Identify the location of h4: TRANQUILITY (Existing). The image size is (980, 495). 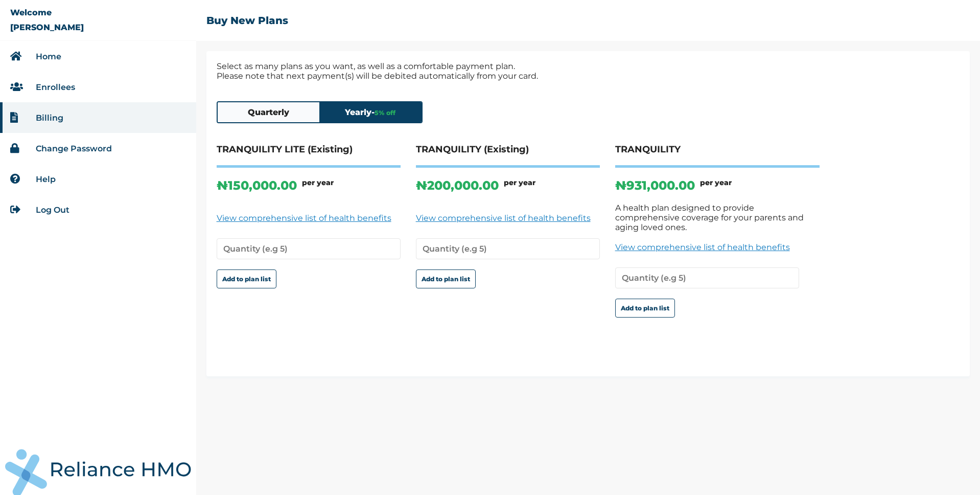
(508, 155).